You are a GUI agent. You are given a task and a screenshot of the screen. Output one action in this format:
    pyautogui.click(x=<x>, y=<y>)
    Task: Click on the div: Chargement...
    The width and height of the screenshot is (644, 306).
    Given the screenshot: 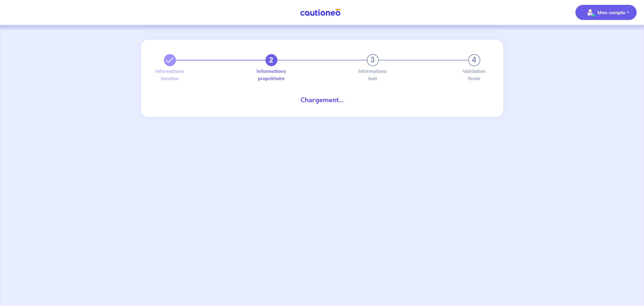 What is the action you would take?
    pyautogui.click(x=322, y=100)
    